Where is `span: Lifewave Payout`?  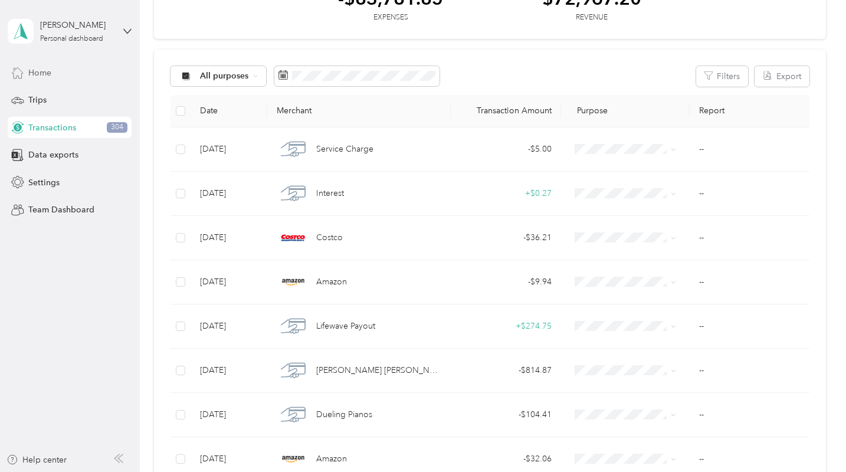
span: Lifewave Payout is located at coordinates (346, 326).